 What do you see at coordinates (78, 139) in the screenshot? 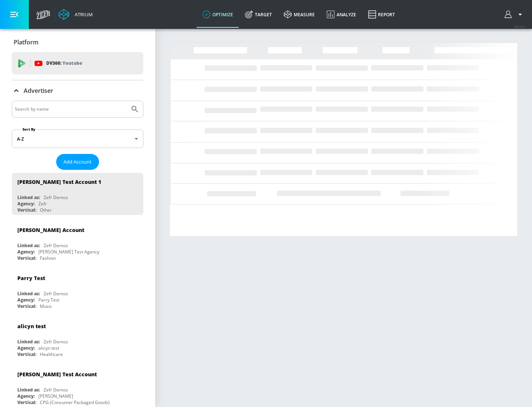
I see `div: A-Z` at bounding box center [78, 139].